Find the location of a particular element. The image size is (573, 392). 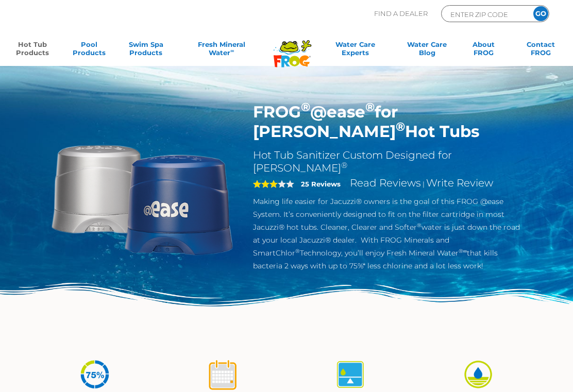

a: AboutFROG is located at coordinates (484, 50).